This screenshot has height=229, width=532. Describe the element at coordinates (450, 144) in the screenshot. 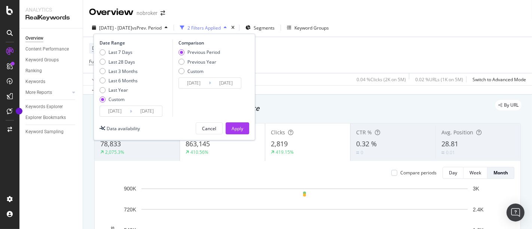

I see `span: 28.81` at that location.